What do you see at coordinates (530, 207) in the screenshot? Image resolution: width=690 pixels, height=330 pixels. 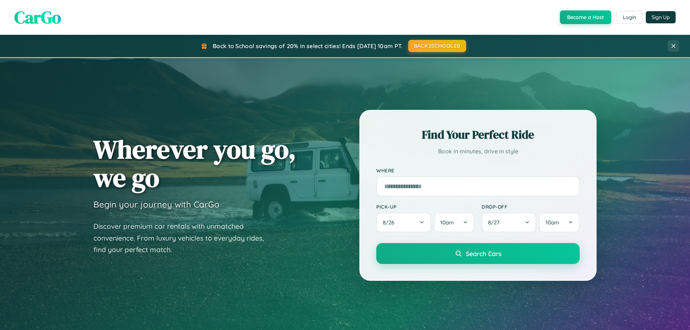 I see `label: Drop-off` at bounding box center [530, 207].